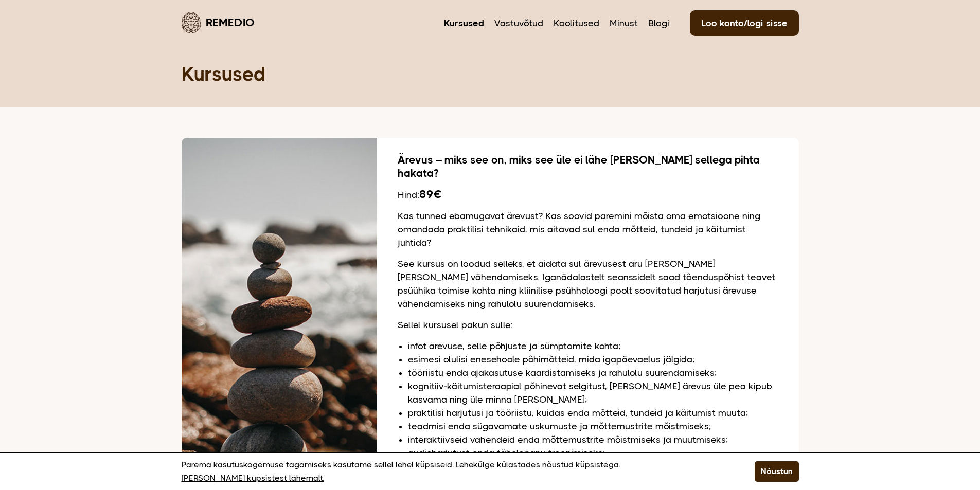 This screenshot has height=490, width=980. I want to click on li: praktilisi harjutusi ja tööriistu, kuidas enda mõtteid, tundeid ja käitumist muuta;, so click(593, 413).